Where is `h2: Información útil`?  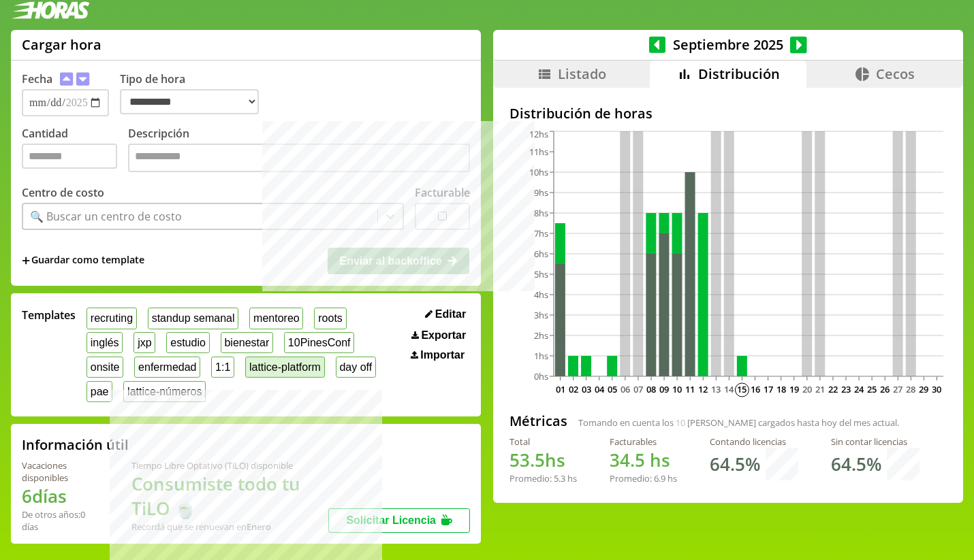 h2: Información útil is located at coordinates (75, 444).